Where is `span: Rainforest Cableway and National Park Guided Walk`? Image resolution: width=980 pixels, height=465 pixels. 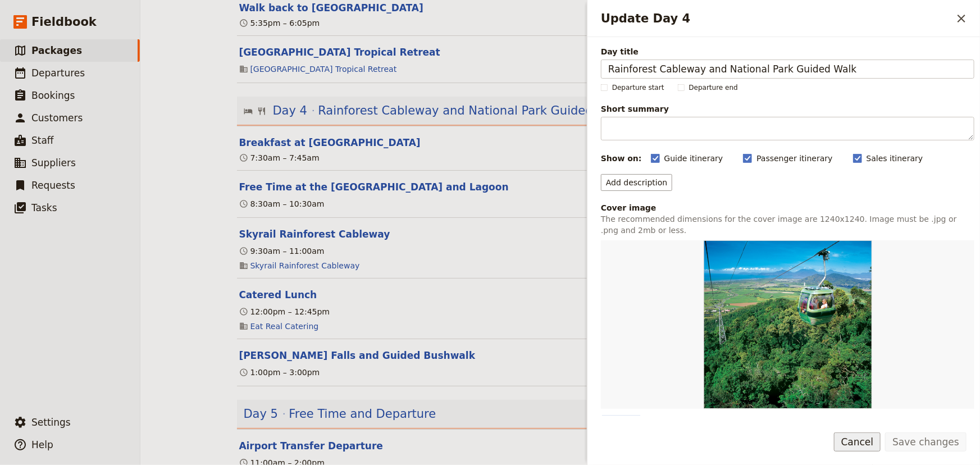 span: Rainforest Cableway and National Park Guided Walk is located at coordinates (471, 111).